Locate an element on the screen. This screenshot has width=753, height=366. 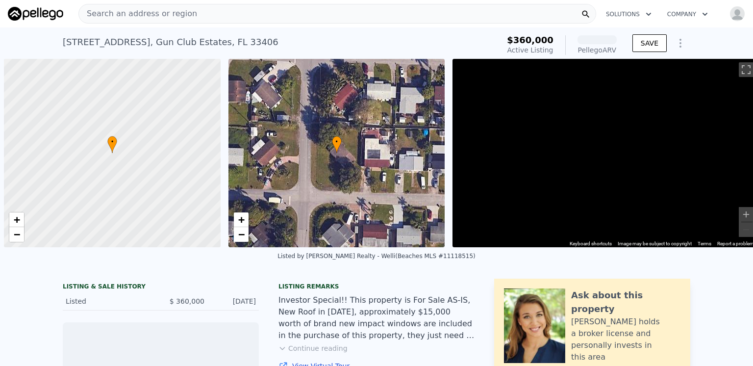
div: Ask about this property is located at coordinates (626, 302).